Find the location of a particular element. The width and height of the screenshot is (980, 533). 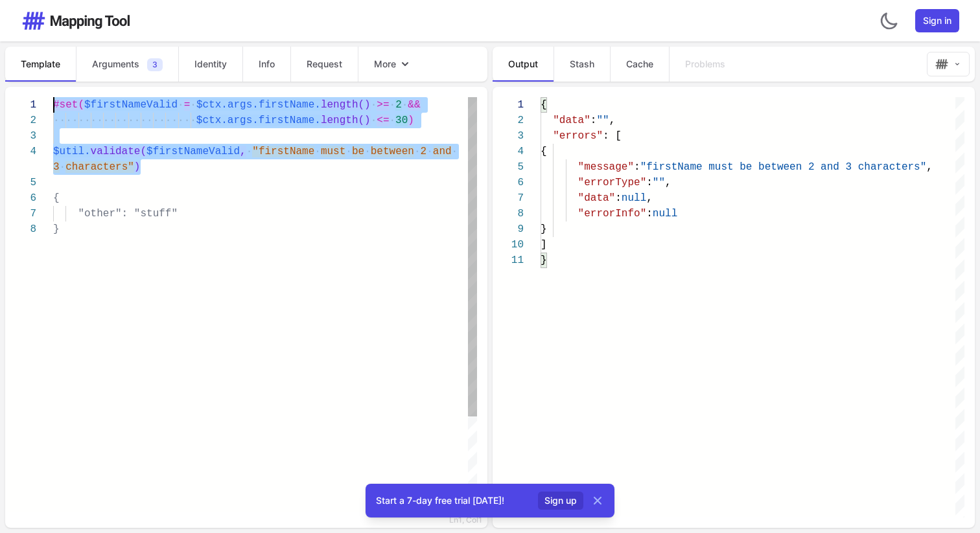

span: "other": is located at coordinates (102, 214).